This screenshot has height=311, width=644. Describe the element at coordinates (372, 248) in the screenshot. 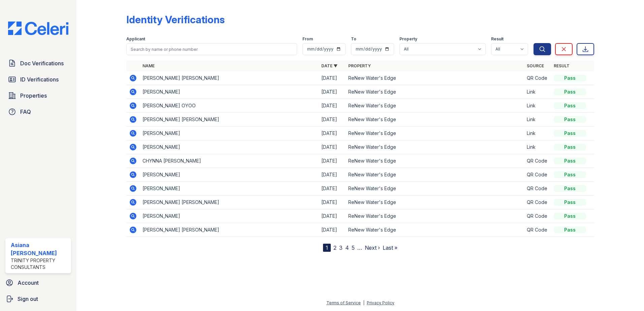

I see `a: Next ›` at that location.